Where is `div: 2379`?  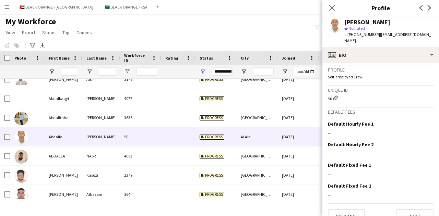
div: 2379 is located at coordinates (141, 175).